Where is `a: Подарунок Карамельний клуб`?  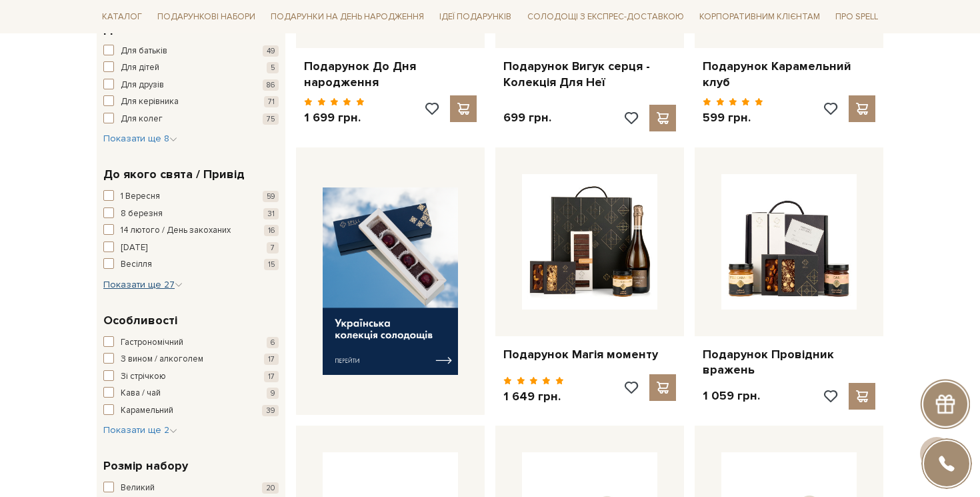
a: Подарунок Карамельний клуб is located at coordinates (789, 74).